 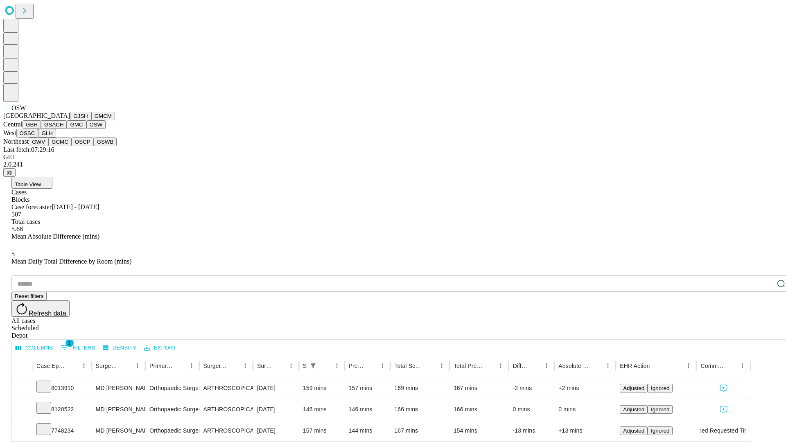 I want to click on button: Show filters, so click(x=78, y=348).